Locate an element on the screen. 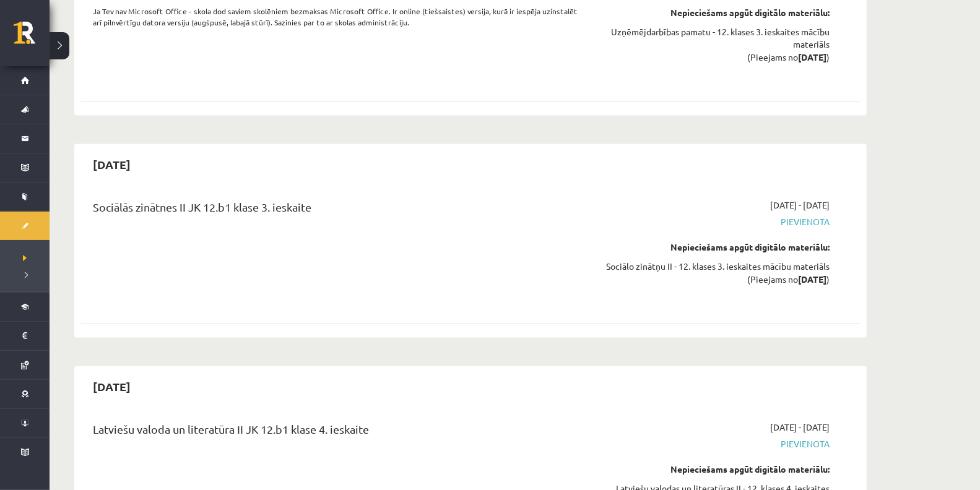  div: Uzņēmējdarbības pamatu - 12. klases 3. ieskaites mācību materiāls (Pieejams no ) is located at coordinates (713, 44).